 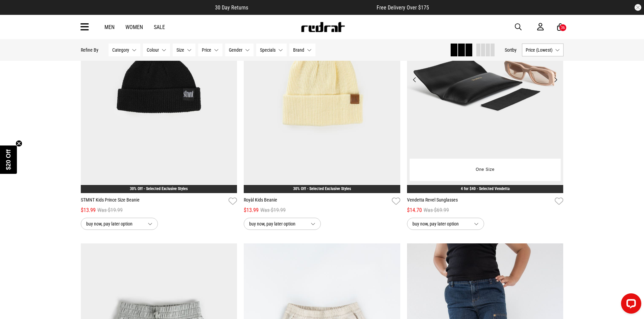 What do you see at coordinates (153, 50) in the screenshot?
I see `span: Colour` at bounding box center [153, 50].